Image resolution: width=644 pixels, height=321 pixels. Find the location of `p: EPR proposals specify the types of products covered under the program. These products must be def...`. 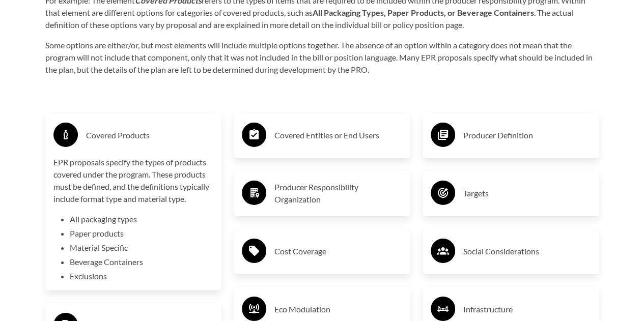

p: EPR proposals specify the types of products covered under the program. These products must be def... is located at coordinates (134, 180).